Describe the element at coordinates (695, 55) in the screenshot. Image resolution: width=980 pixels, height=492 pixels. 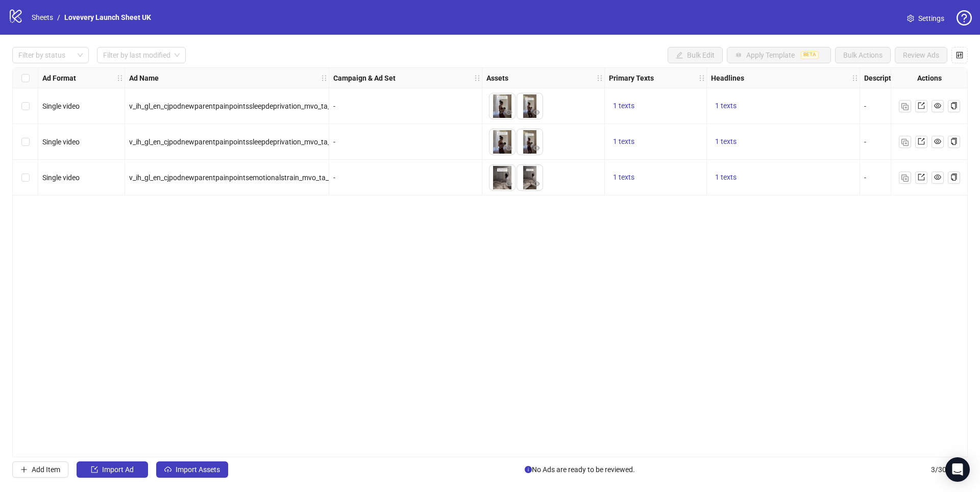
I see `button: Bulk Edit` at that location.